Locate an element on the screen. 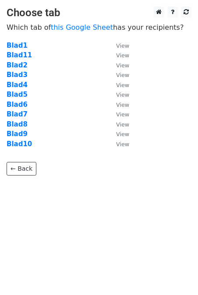  a: Blad2 is located at coordinates (17, 65).